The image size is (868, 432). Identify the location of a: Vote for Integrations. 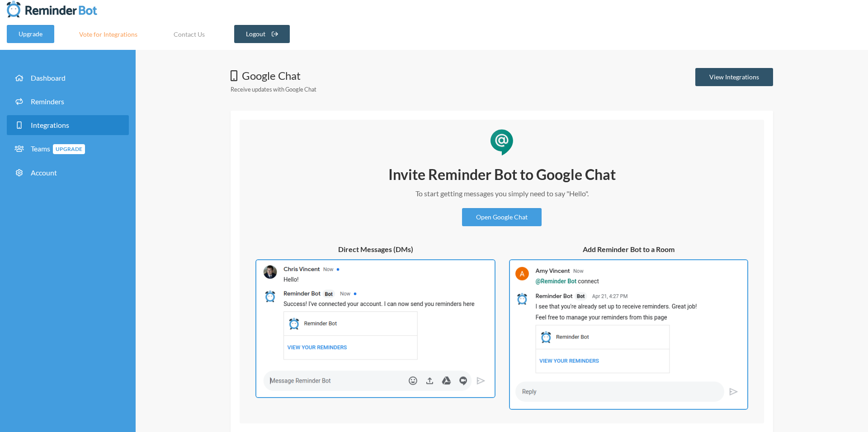
(108, 34).